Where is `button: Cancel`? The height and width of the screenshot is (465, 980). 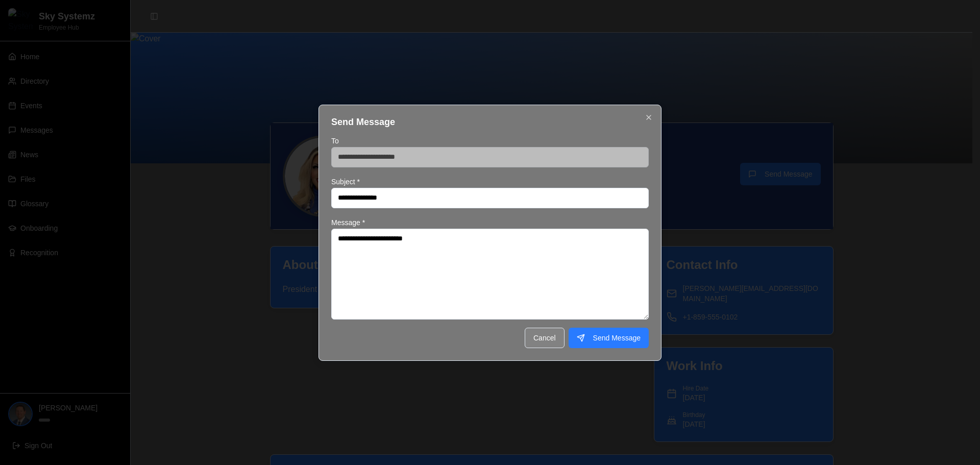 button: Cancel is located at coordinates (544, 338).